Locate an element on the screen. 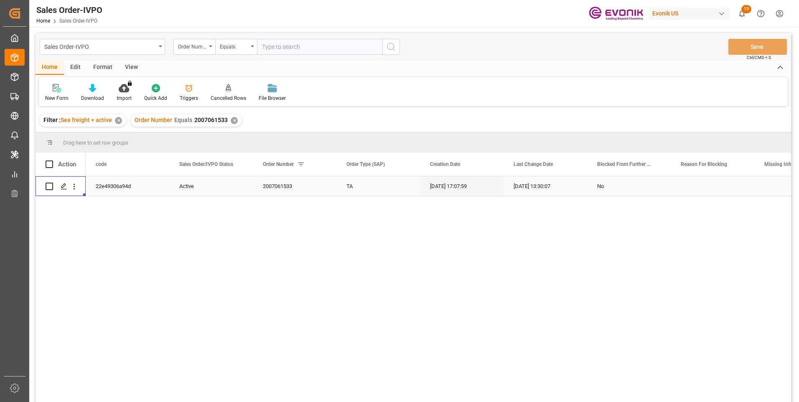  div: New Form is located at coordinates (57, 98).